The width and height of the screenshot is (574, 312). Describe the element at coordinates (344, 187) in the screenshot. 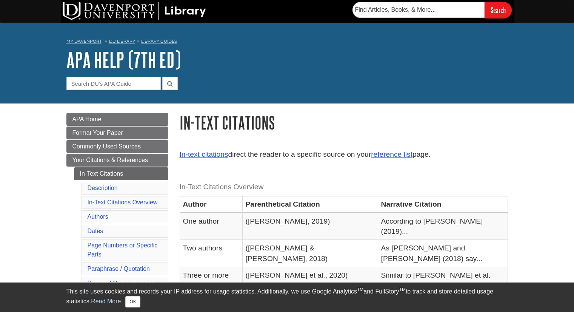

I see `caption: In-Text Citations Overview` at that location.